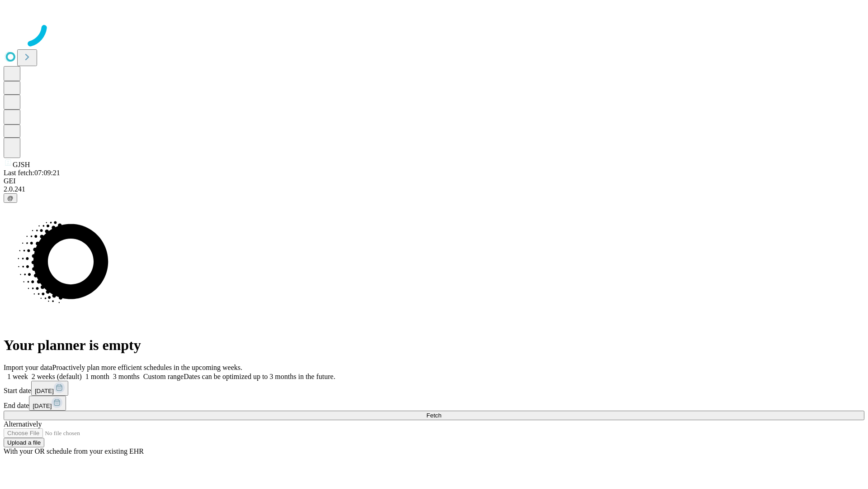  Describe the element at coordinates (434, 345) in the screenshot. I see `h1: Your planner is empty` at that location.